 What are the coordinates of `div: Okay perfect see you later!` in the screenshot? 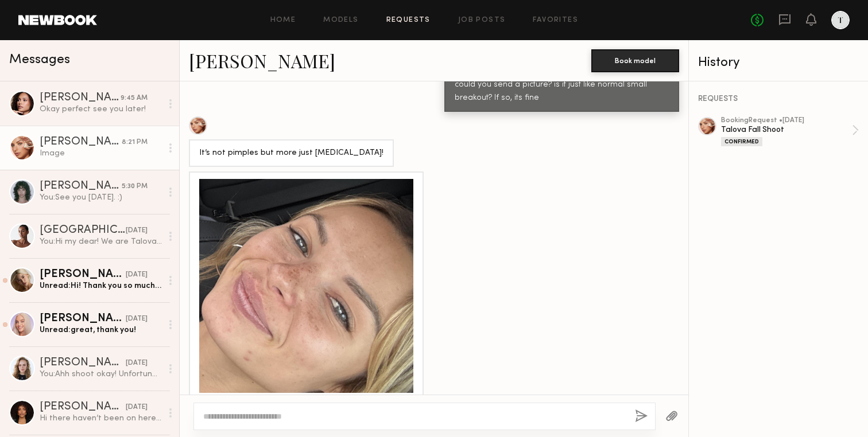 It's located at (100, 109).